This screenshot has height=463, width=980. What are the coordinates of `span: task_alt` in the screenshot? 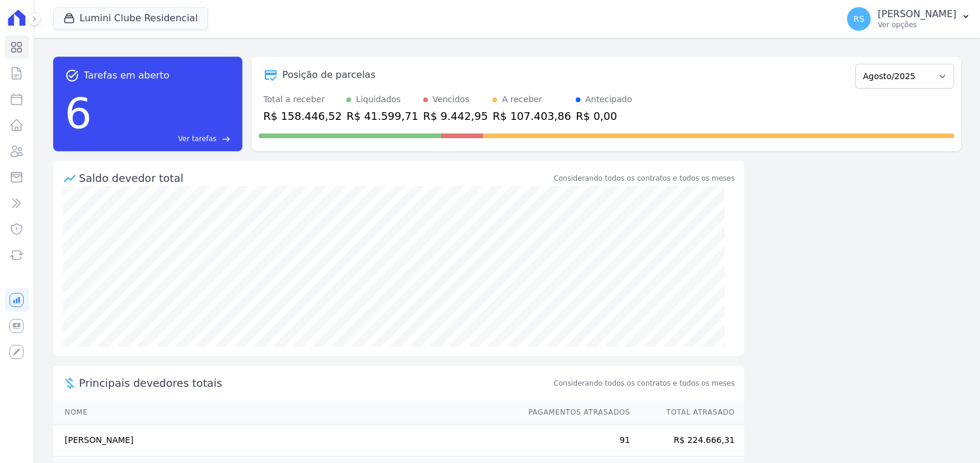 It's located at (72, 76).